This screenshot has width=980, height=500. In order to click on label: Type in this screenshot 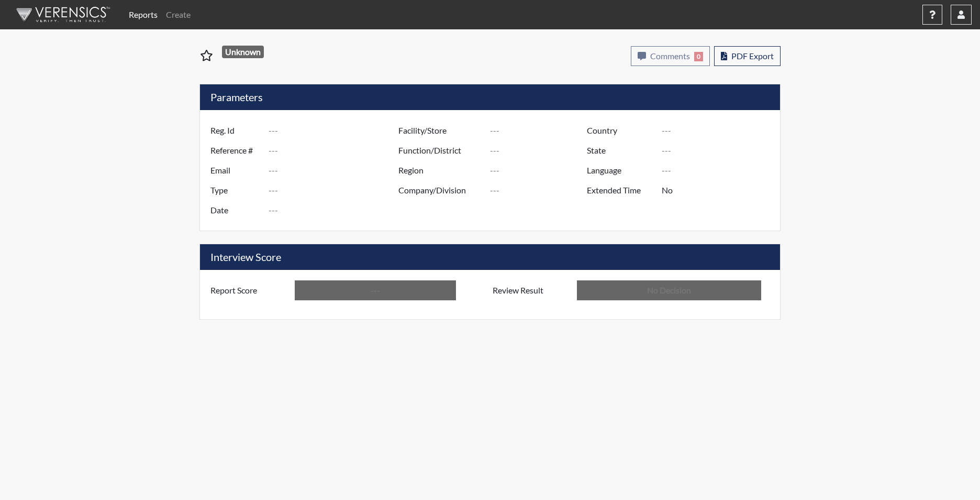, I will do `click(235, 190)`.